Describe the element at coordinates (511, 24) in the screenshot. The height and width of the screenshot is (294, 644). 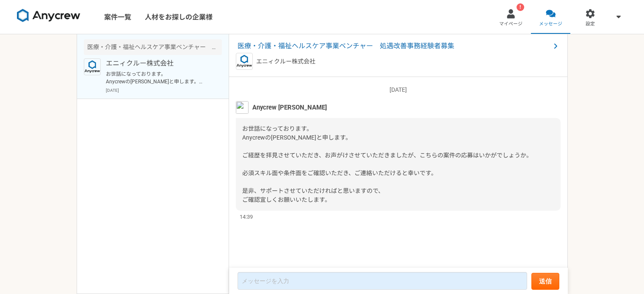
I see `span: マイページ` at that location.